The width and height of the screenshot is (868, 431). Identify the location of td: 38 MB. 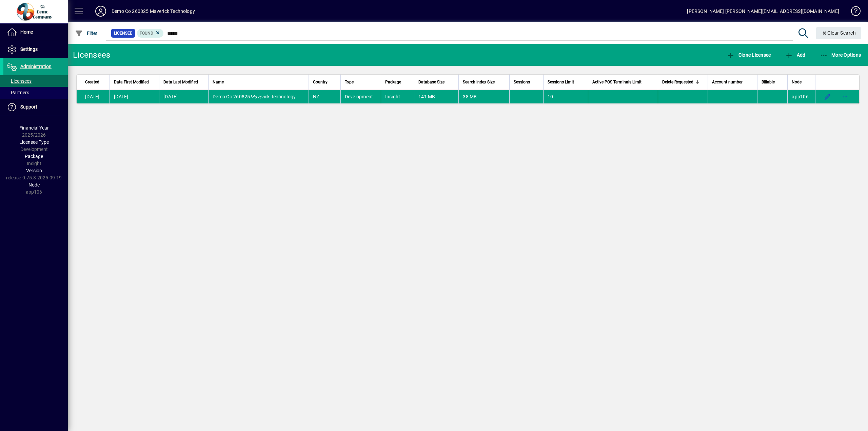
(484, 97).